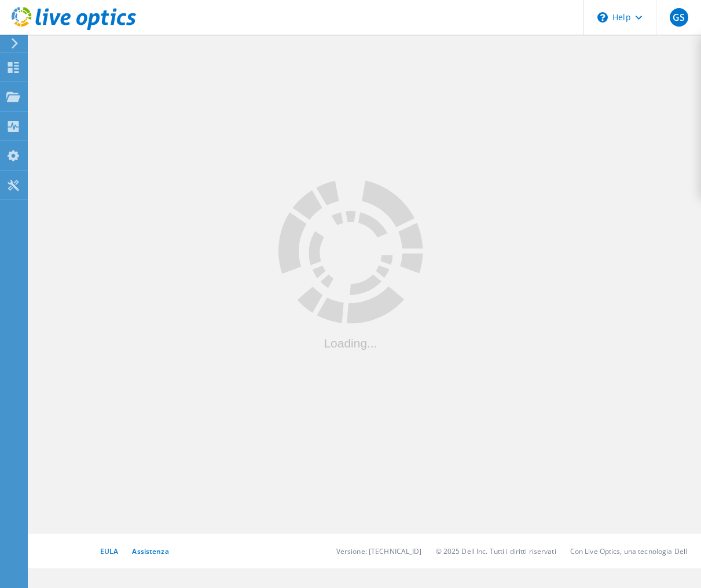 The height and width of the screenshot is (588, 701). Describe the element at coordinates (603, 17) in the screenshot. I see `svg: \n` at that location.